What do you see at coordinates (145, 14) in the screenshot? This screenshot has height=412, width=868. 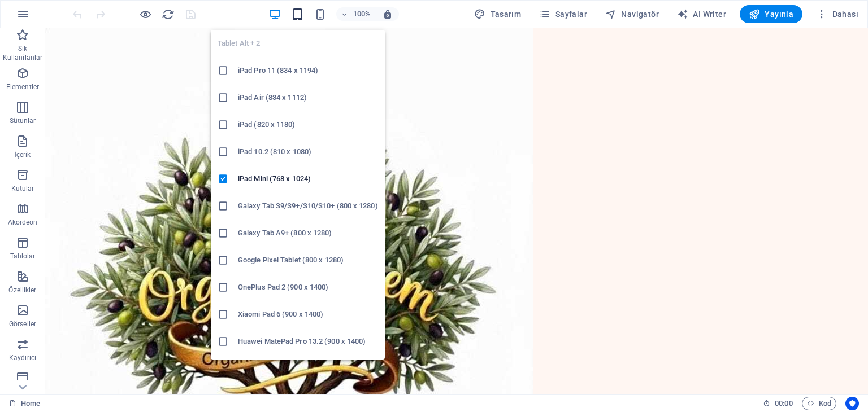 I see `button: Ön izleme modundan çıkıp düzenlemeye devam etmek için buraya tıklayın` at bounding box center [145, 14].